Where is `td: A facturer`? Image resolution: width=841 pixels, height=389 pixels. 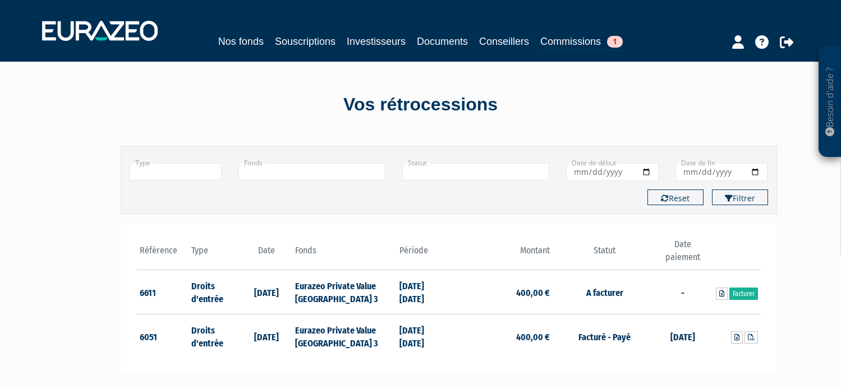
td: A facturer is located at coordinates (604, 292).